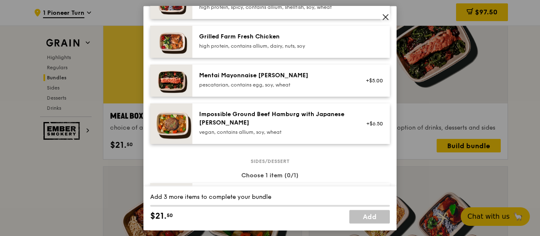 The width and height of the screenshot is (540, 236). I want to click on div: Choose 1 item (0/1), so click(270, 176).